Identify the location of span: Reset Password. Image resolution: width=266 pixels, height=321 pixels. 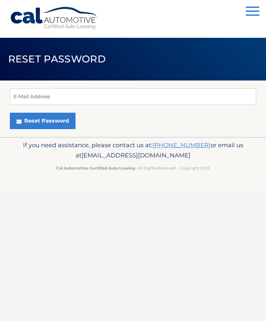
(57, 59).